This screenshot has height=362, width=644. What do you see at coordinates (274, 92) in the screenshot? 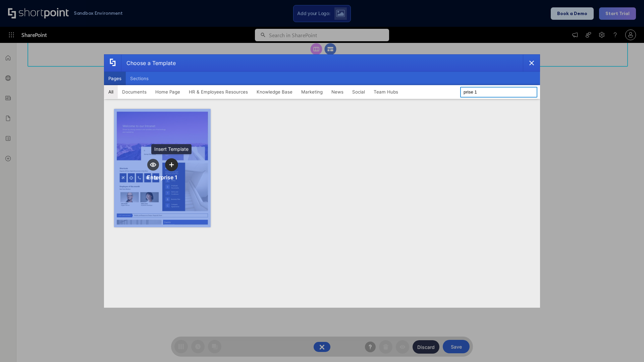
I see `button: Knowledge Base` at bounding box center [274, 92].